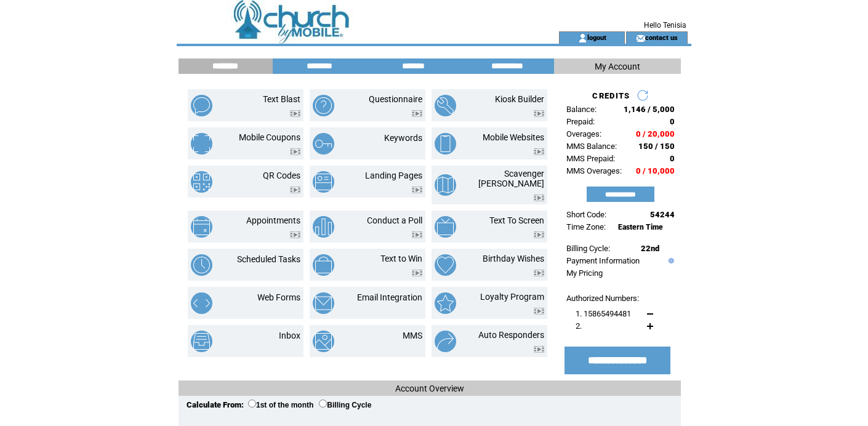  What do you see at coordinates (650, 249) in the screenshot?
I see `span: 22nd` at bounding box center [650, 249].